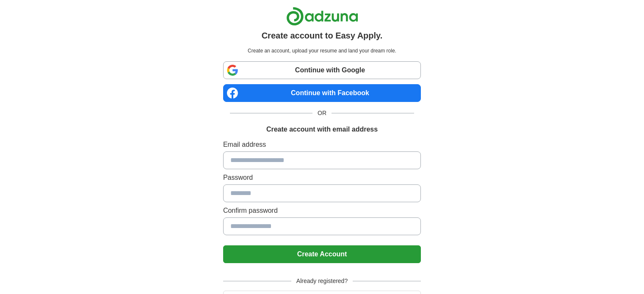 This screenshot has height=294, width=644. Describe the element at coordinates (322, 129) in the screenshot. I see `h1: Create account with email address` at that location.